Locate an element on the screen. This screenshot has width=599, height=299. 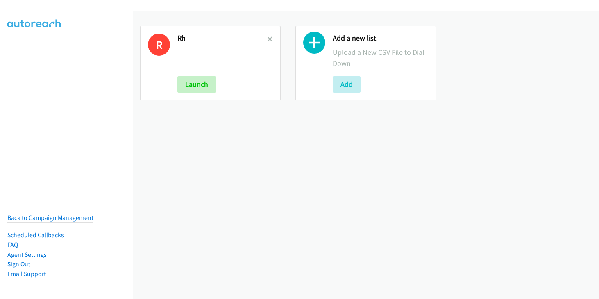
a: Back to Campaign Management is located at coordinates (50, 217).